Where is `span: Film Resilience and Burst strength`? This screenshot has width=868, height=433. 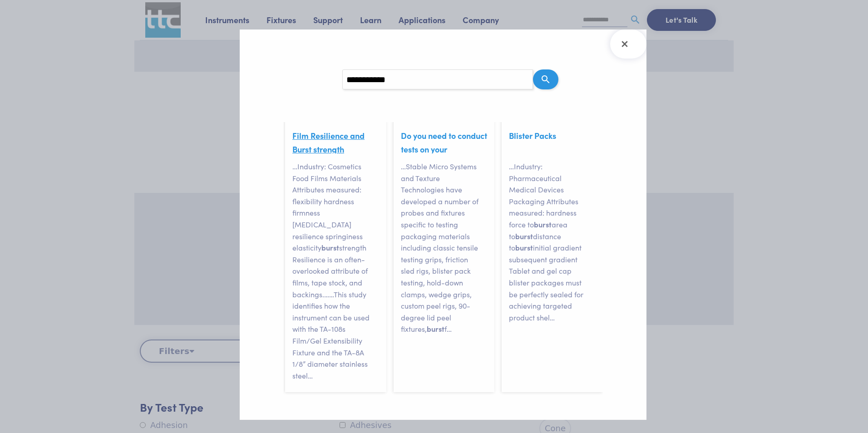 span: Film Resilience and Burst strength is located at coordinates (328, 143).